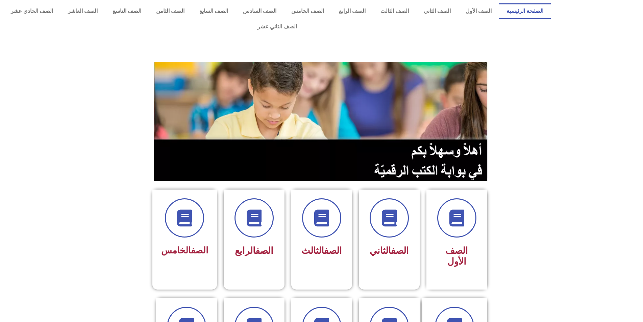 This screenshot has height=322, width=643. What do you see at coordinates (32, 11) in the screenshot?
I see `a: الصف الحادي عشر` at bounding box center [32, 11].